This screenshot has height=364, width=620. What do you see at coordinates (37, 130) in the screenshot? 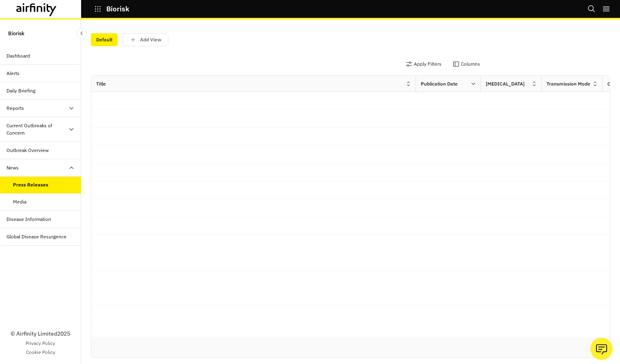
I see `div: Current Outbreaks of Concern` at bounding box center [37, 130].